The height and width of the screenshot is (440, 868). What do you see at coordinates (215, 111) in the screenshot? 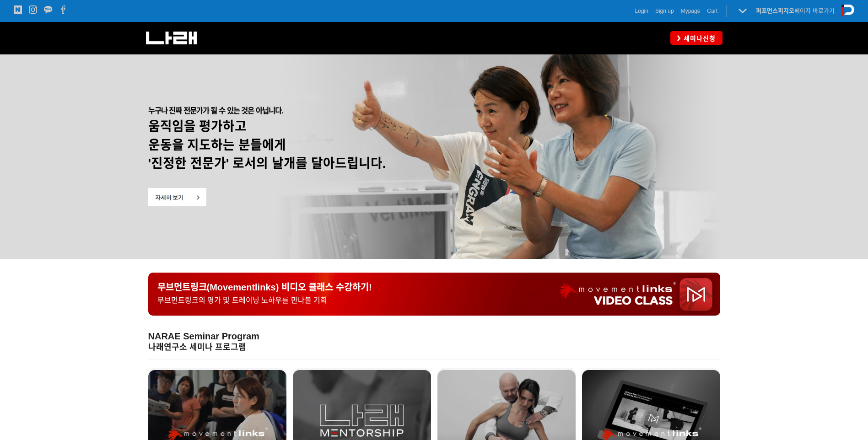
I see `span: 누구나 진짜 전문가가 될 수 있는 것은 아닙니다.` at bounding box center [215, 111].